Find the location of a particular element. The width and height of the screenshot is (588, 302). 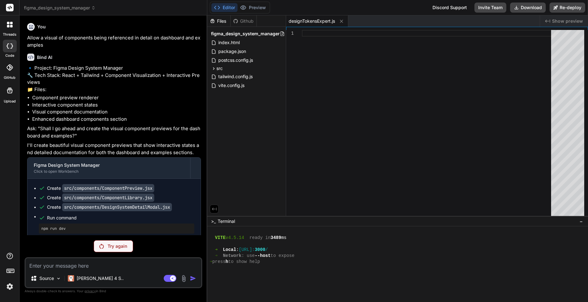

span: vite.config.js is located at coordinates (231, 85).